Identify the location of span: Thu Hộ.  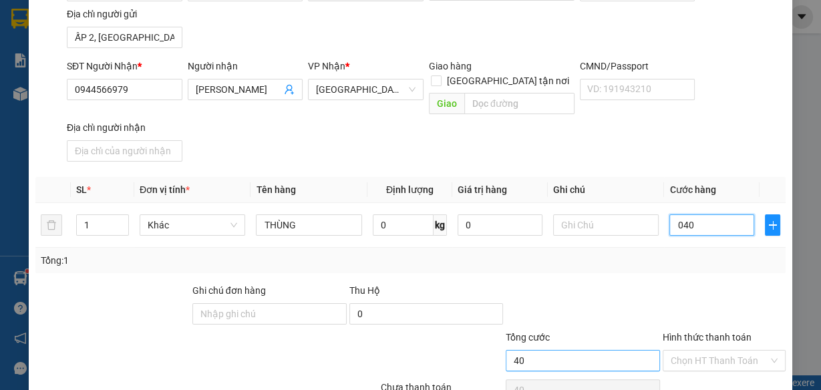
(365, 291).